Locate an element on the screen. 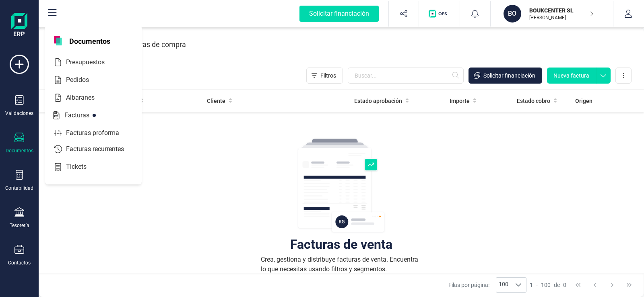  button: Next Page is located at coordinates (612, 285).